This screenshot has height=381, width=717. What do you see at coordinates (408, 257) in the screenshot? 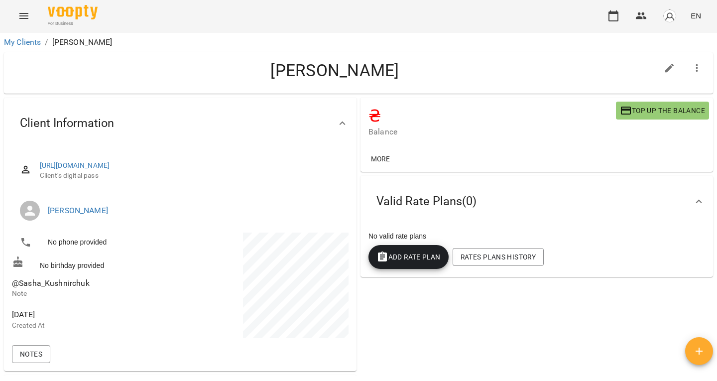
I see `button: Add Rate plan` at bounding box center [408, 257].